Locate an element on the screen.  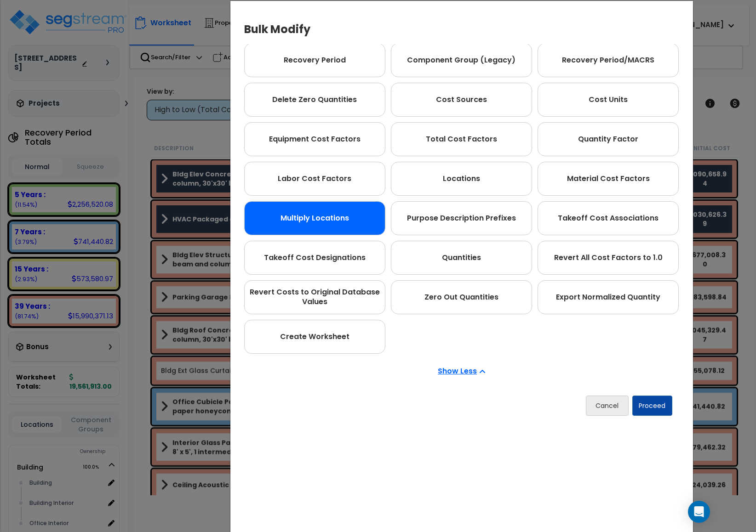
div: Takeoff Cost Associations is located at coordinates (608, 218).